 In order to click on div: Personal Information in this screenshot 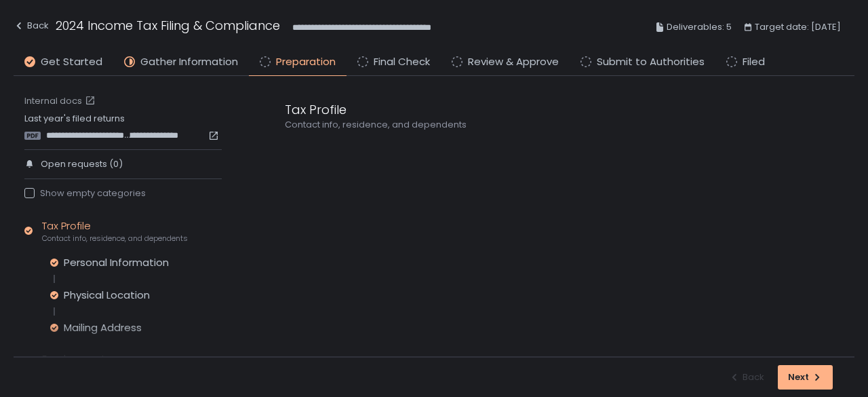, I will do `click(116, 262)`.